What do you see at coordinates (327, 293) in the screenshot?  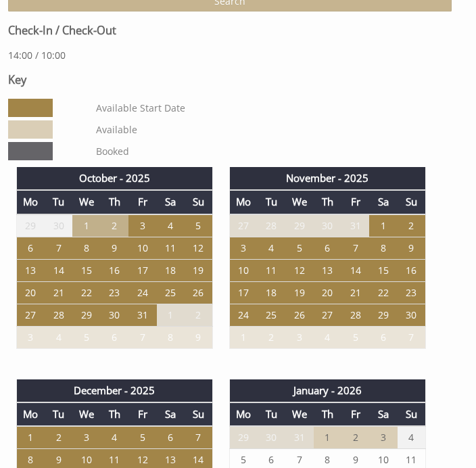 I see `td: 20` at bounding box center [327, 293].